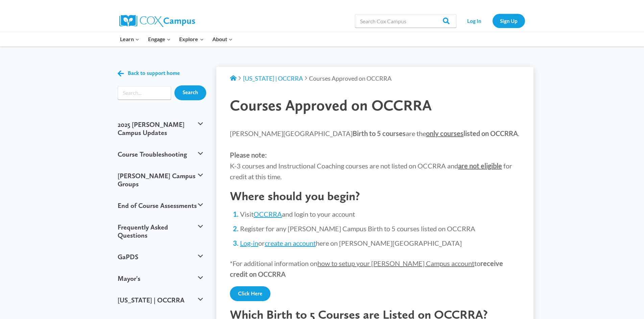  What do you see at coordinates (177, 39) in the screenshot?
I see `nav: Primary Navigation` at bounding box center [177, 39].